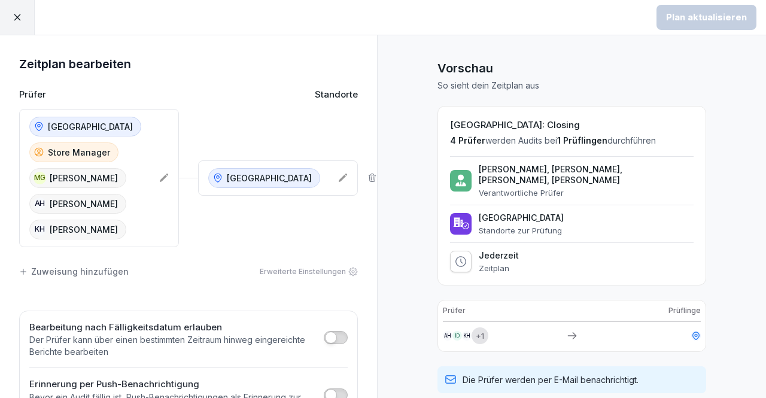  Describe the element at coordinates (74, 271) in the screenshot. I see `div: Zuweisung hinzufügen` at that location.